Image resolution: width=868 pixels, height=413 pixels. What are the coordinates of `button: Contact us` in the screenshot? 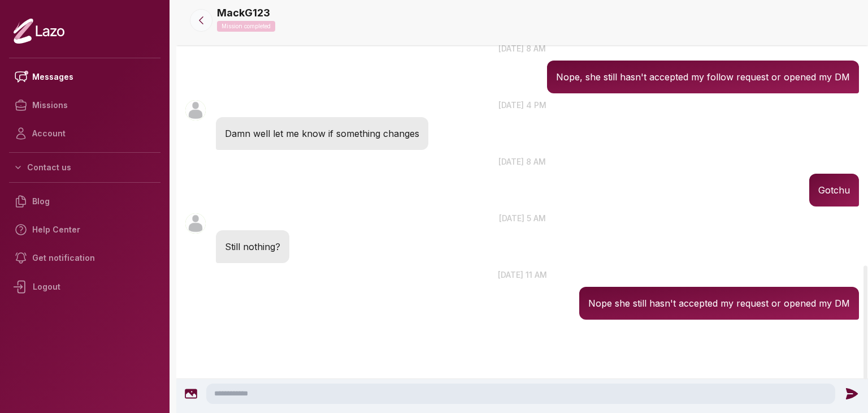 It's located at (85, 168).